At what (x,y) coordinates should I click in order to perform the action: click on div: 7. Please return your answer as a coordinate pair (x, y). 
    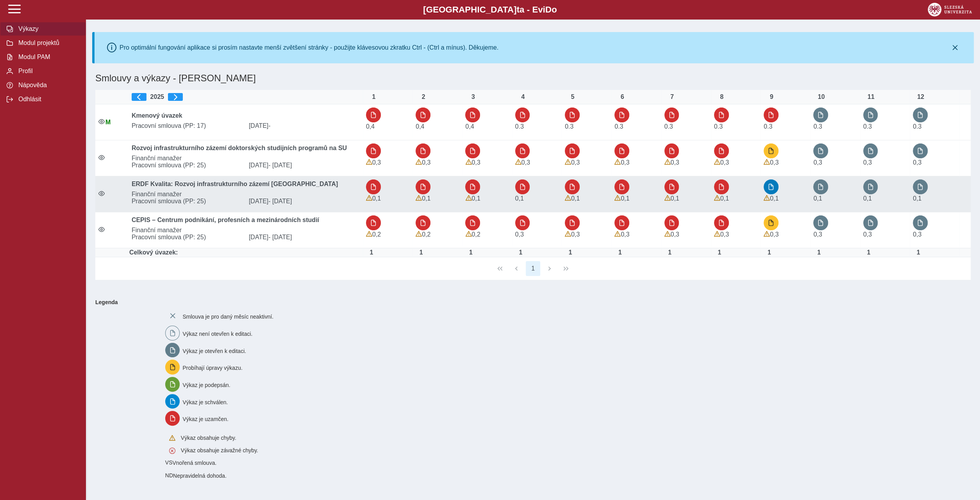
    Looking at the image, I should click on (672, 97).